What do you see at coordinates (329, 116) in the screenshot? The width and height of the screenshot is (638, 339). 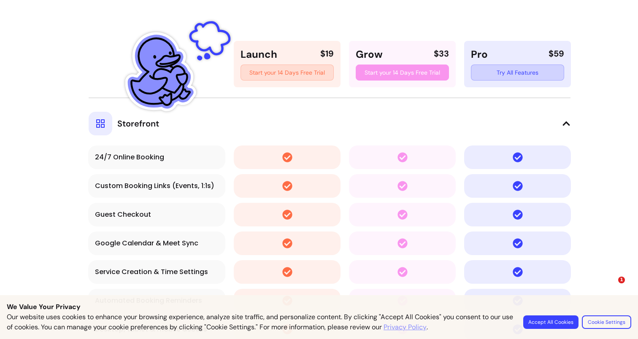 I see `button: Storefront` at bounding box center [329, 116].